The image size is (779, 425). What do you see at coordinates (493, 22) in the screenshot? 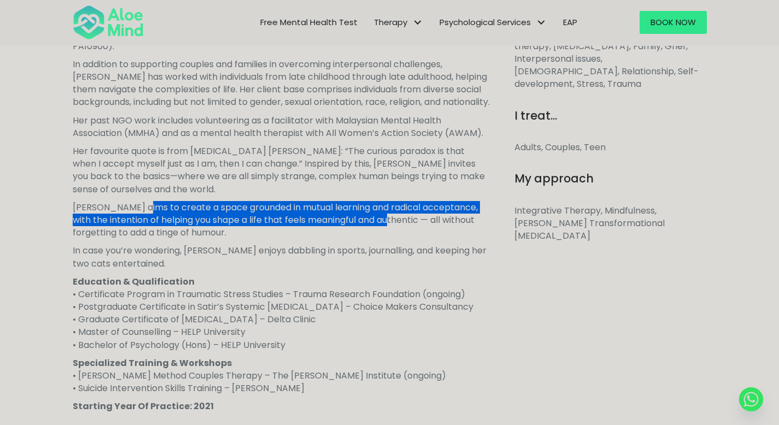
I see `span: Psychological Services` at bounding box center [493, 22].